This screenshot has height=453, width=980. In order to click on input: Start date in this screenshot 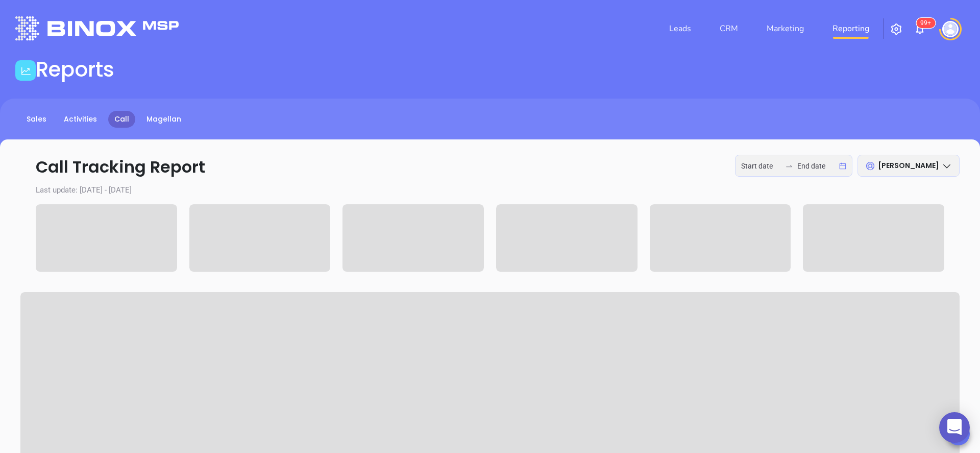, I will do `click(762, 166)`.